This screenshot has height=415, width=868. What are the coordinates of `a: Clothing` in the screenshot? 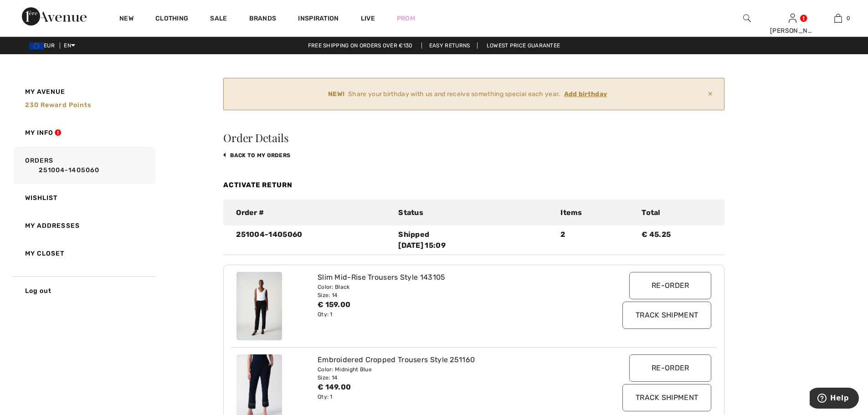 It's located at (172, 19).